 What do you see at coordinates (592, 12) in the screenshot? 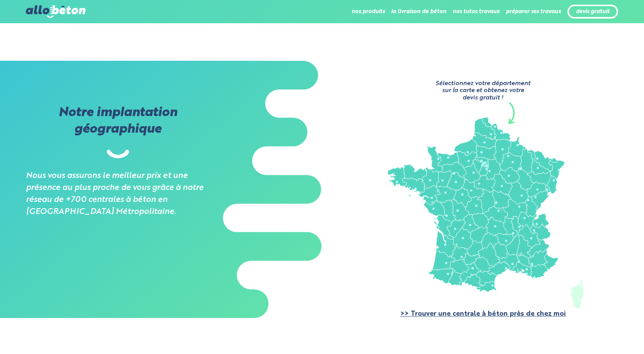
I see `a: devis gratuit` at bounding box center [592, 12].